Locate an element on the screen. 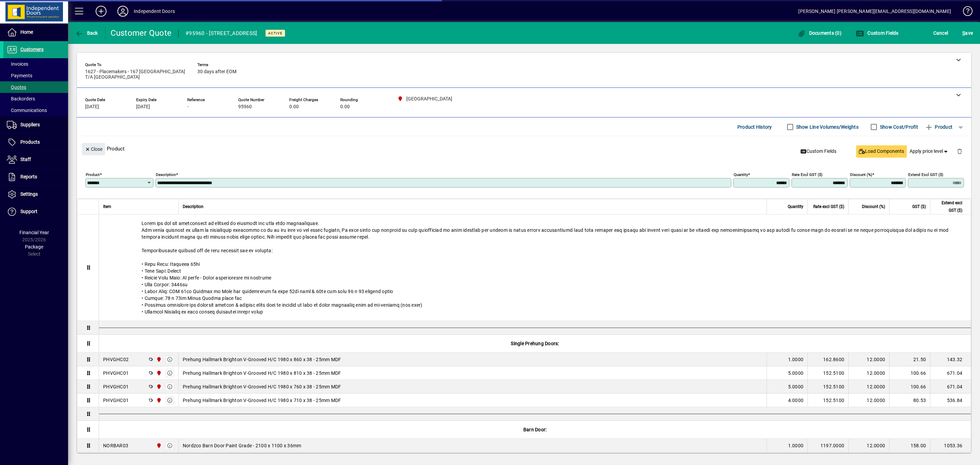  span: Communications is located at coordinates (27, 110).